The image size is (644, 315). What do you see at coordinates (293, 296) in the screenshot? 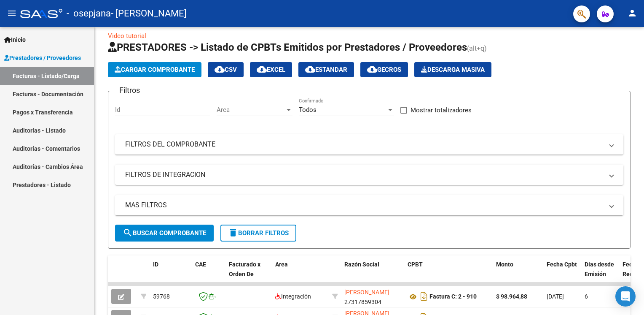
I see `span: Integración` at bounding box center [293, 296].